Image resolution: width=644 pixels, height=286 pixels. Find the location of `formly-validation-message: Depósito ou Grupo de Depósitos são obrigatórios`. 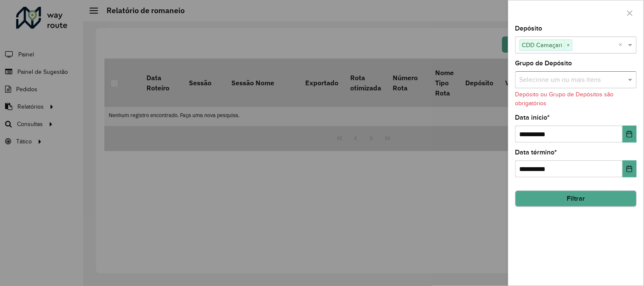

formly-validation-message: Depósito ou Grupo de Depósitos são obrigatórios is located at coordinates (564, 99).